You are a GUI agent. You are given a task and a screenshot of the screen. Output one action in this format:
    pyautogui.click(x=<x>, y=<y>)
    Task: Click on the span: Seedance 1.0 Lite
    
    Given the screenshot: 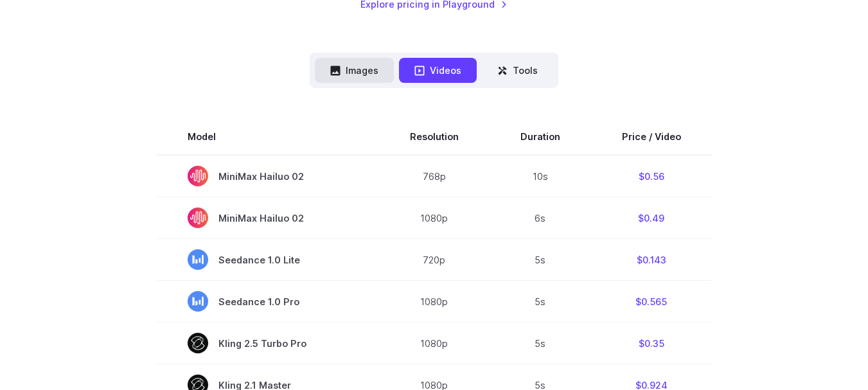 What is the action you would take?
    pyautogui.click(x=268, y=260)
    